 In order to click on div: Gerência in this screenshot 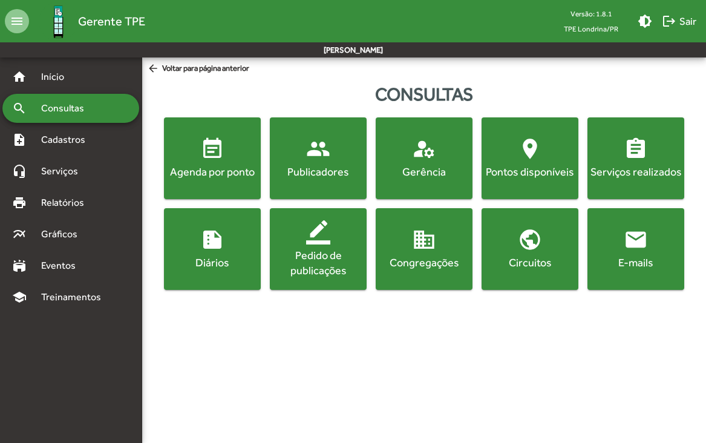, I will do `click(424, 171)`.